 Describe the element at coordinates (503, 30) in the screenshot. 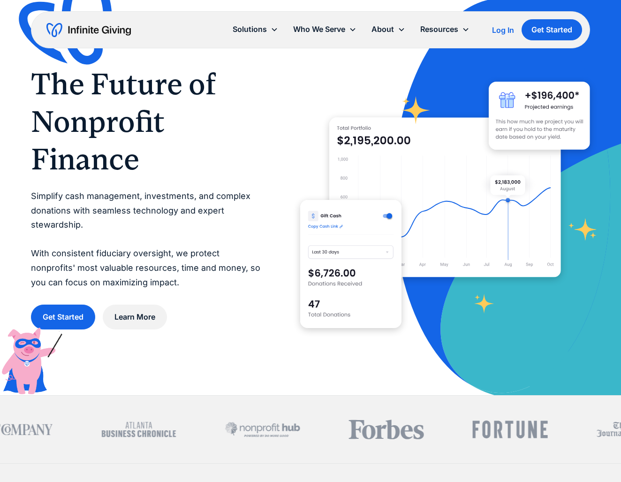

I see `div: Log In` at that location.